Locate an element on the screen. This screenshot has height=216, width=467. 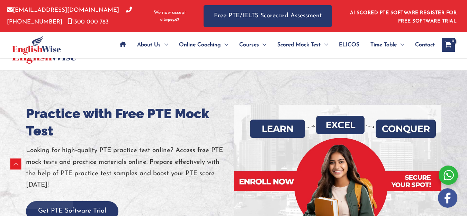
img: cropped-ew-logo is located at coordinates (36, 45).